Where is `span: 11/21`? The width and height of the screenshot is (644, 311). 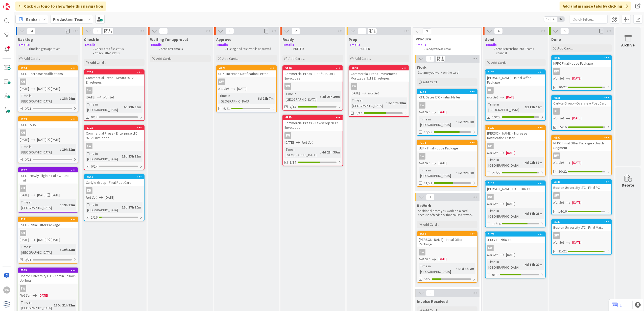 span: 11/21 is located at coordinates (428, 183).